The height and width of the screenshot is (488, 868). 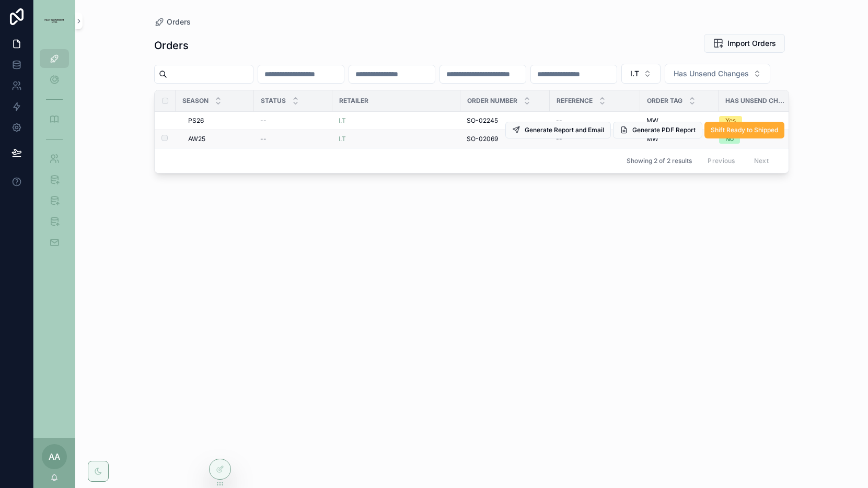 What do you see at coordinates (730, 139) in the screenshot?
I see `div: No` at bounding box center [730, 139].